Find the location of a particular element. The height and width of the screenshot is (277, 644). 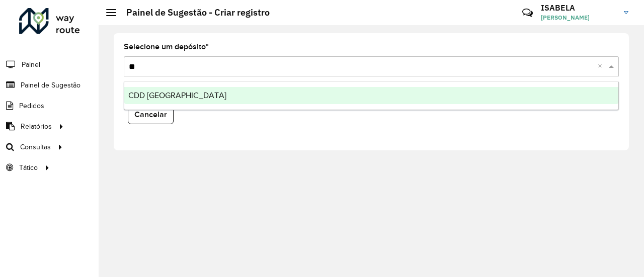

label: Selecione um depósito is located at coordinates (166, 47).